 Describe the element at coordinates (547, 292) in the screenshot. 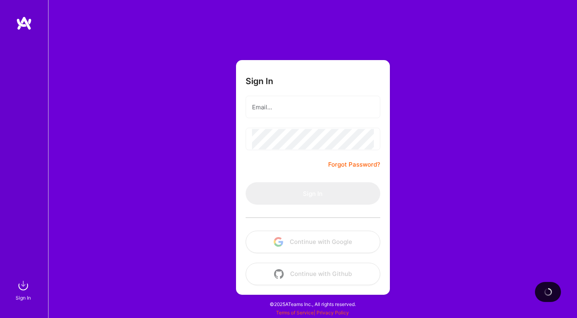

I see `img: loading` at that location.